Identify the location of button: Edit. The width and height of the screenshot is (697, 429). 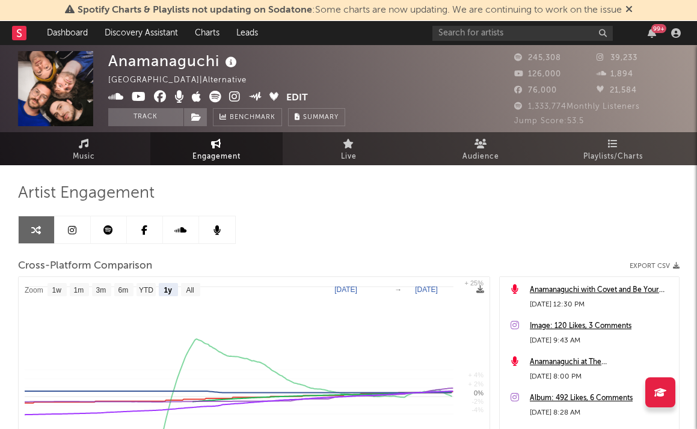
(297, 98).